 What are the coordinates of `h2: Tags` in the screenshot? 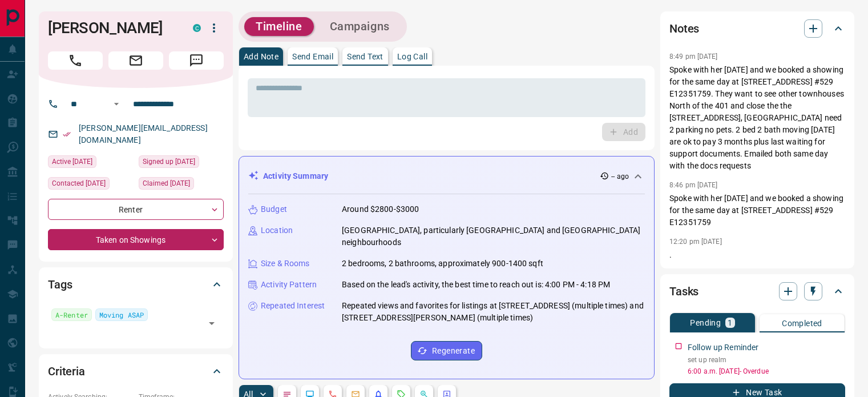 It's located at (60, 284).